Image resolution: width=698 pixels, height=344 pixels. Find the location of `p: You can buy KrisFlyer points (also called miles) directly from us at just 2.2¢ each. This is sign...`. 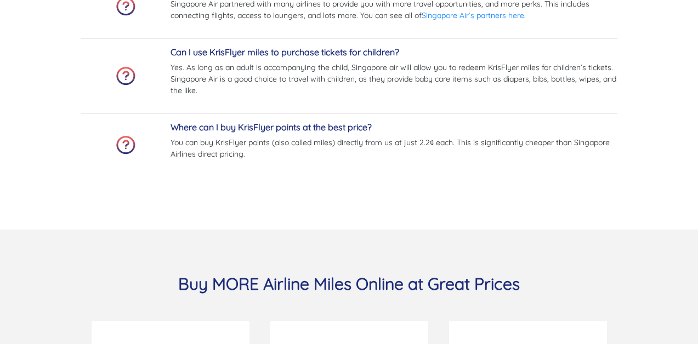

p: You can buy KrisFlyer points (also called miles) directly from us at just 2.2¢ each. This is sign... is located at coordinates (394, 149).